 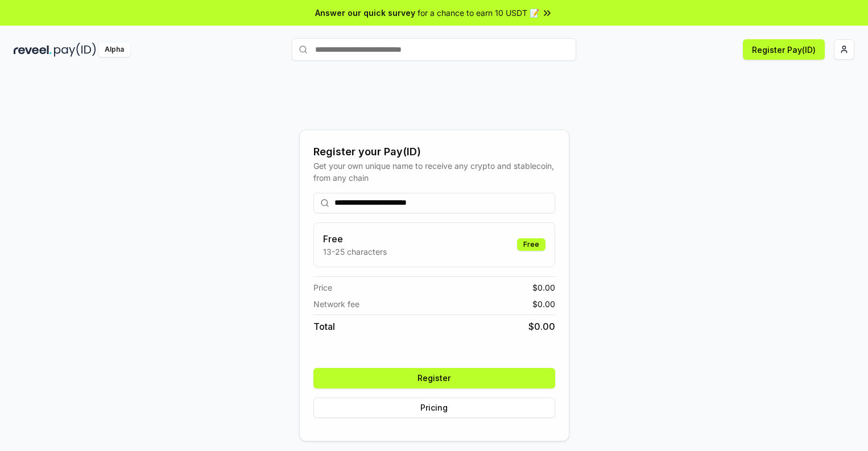 What do you see at coordinates (434, 172) in the screenshot?
I see `div: Get your own unique name to receive any crypto and stablecoin, from any chain` at bounding box center [434, 172].